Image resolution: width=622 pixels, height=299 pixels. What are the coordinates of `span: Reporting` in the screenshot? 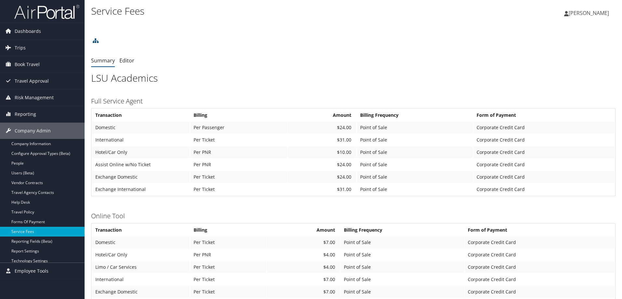 It's located at (25, 114).